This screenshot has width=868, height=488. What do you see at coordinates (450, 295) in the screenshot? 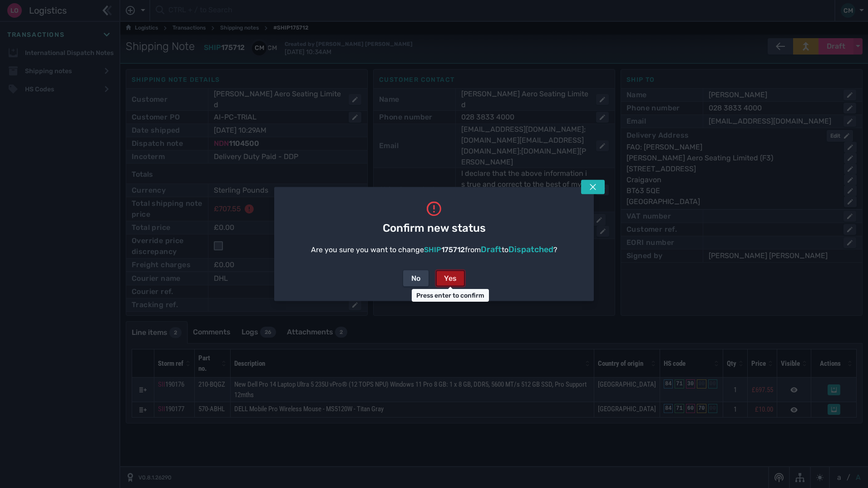
I see `div: Press enter to confirm` at bounding box center [450, 295].